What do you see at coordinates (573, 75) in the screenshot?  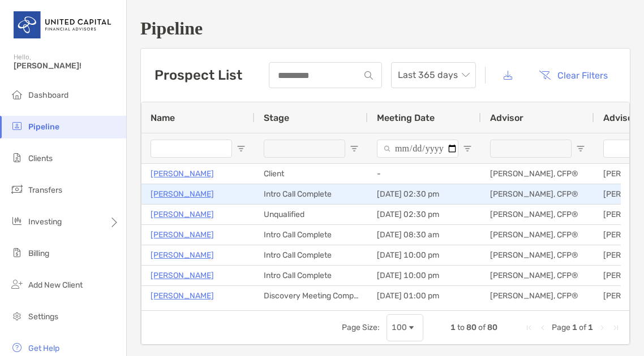 I see `button: Clear Filters` at bounding box center [573, 75].